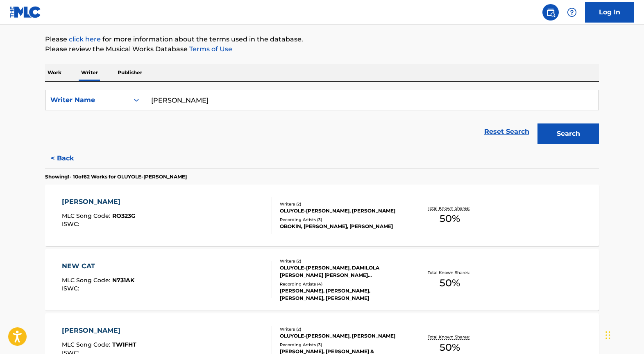  Describe the element at coordinates (322, 49) in the screenshot. I see `p: Please review the Musical Works Database` at that location.